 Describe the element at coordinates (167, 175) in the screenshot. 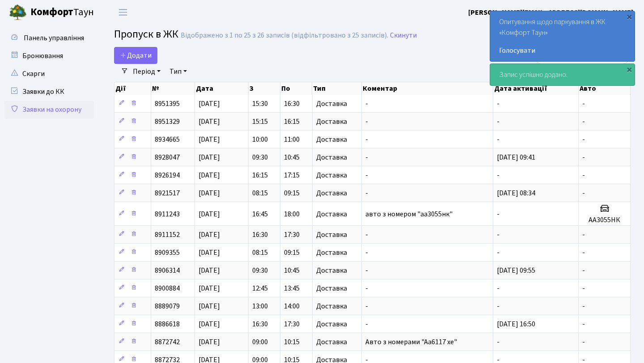

I see `span: 8926194` at that location.